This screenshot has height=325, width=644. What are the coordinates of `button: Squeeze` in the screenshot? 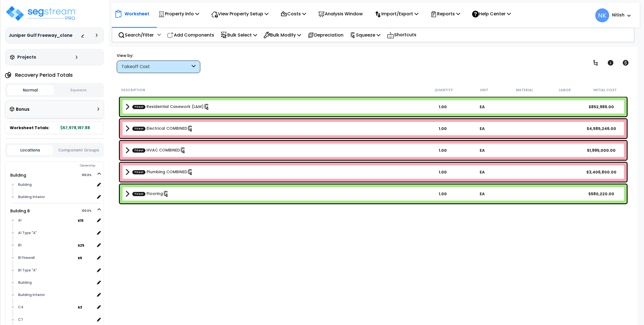 It's located at (78, 90).